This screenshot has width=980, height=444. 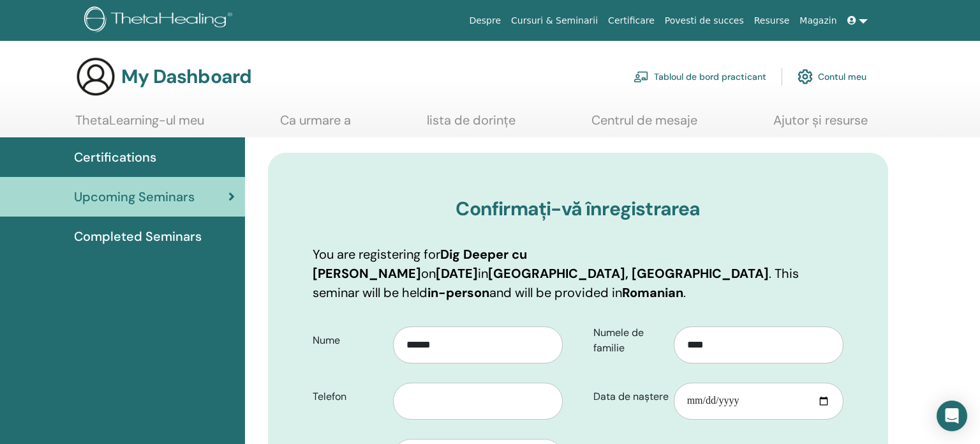 I want to click on a: Despre, so click(x=485, y=21).